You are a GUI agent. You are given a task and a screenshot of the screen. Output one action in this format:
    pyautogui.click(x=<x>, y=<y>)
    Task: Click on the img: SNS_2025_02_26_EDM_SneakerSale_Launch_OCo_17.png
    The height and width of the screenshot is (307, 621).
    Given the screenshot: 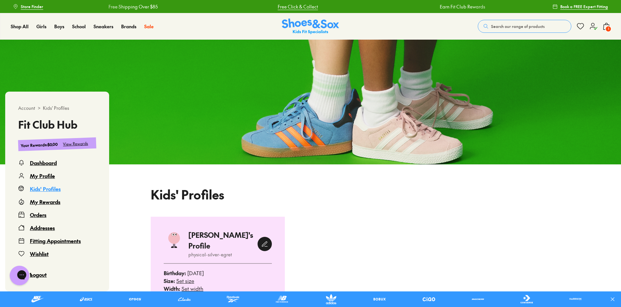 What is the action you would take?
    pyautogui.click(x=174, y=240)
    